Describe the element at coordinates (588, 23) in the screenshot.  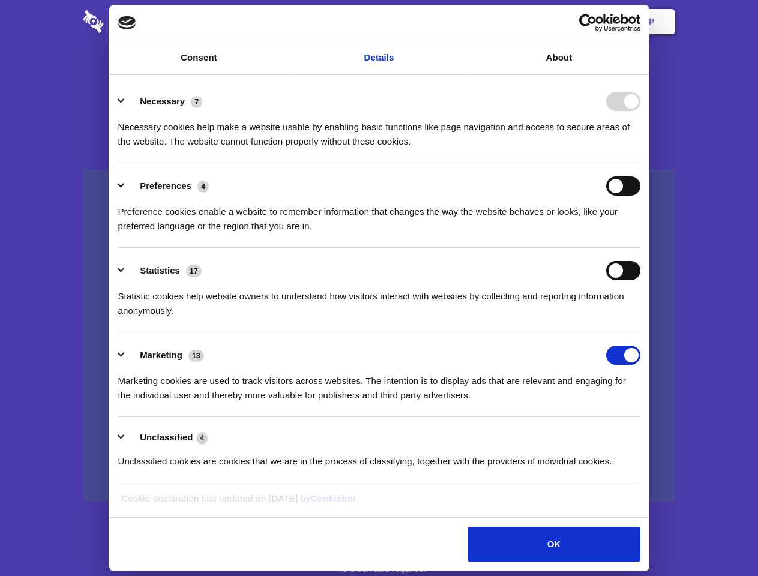
I see `a: Usercentrics Cookiebot - opens in a new window` at that location.